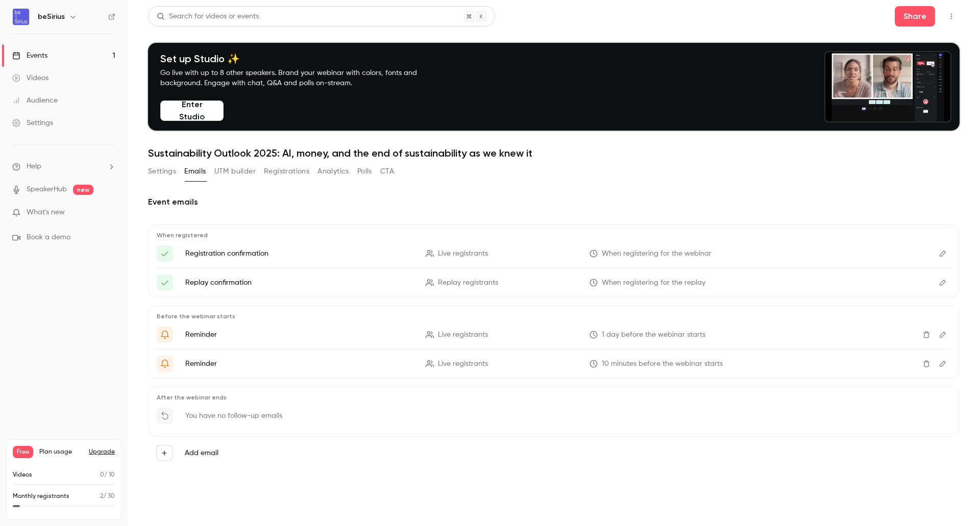 This screenshot has height=526, width=980. What do you see at coordinates (300, 58) in the screenshot?
I see `h4: Set up Studio ✨` at bounding box center [300, 58].